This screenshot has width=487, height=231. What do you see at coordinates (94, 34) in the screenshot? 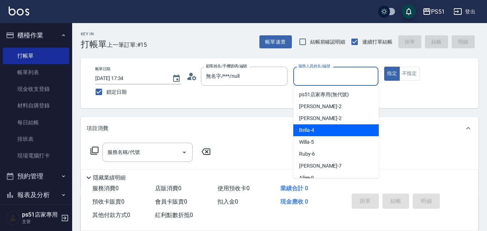
I see `h2: Key In` at bounding box center [94, 34].